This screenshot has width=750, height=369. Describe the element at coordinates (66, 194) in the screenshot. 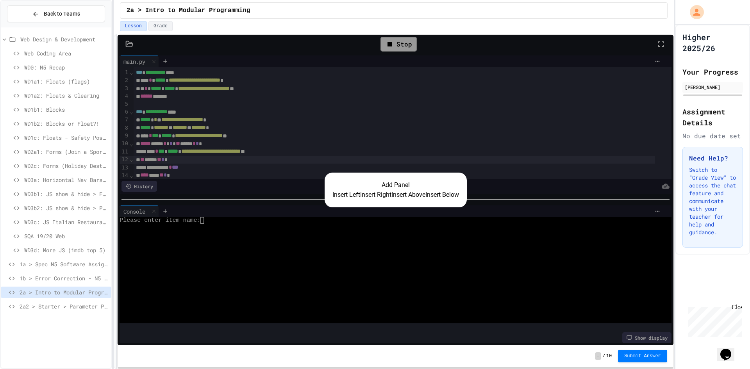

I see `span: WD3b1: JS show & hide > Functions` at that location.